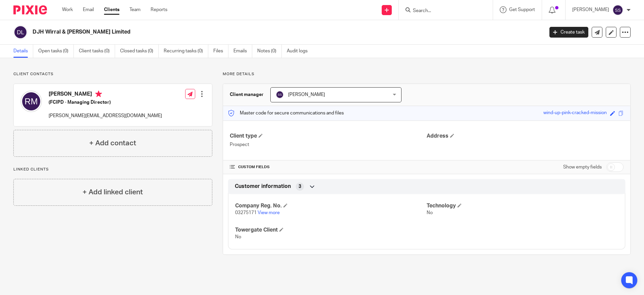  Describe the element at coordinates (246, 213) in the screenshot. I see `span: 03275171` at that location.